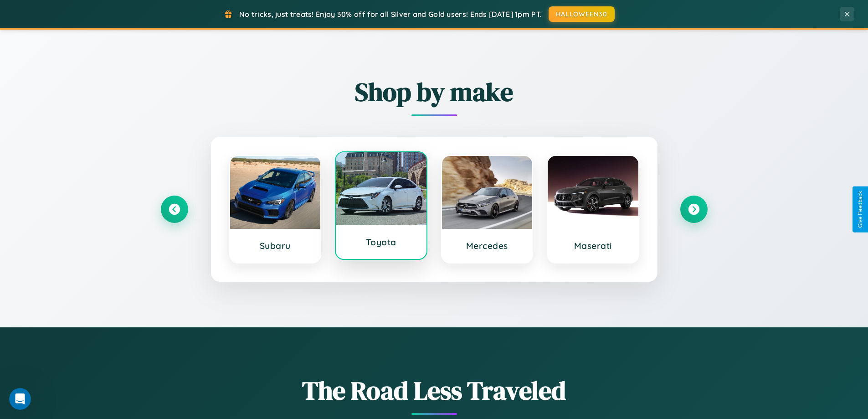 This screenshot has height=419, width=868. Describe the element at coordinates (275, 245) in the screenshot. I see `h3: Subaru` at that location.